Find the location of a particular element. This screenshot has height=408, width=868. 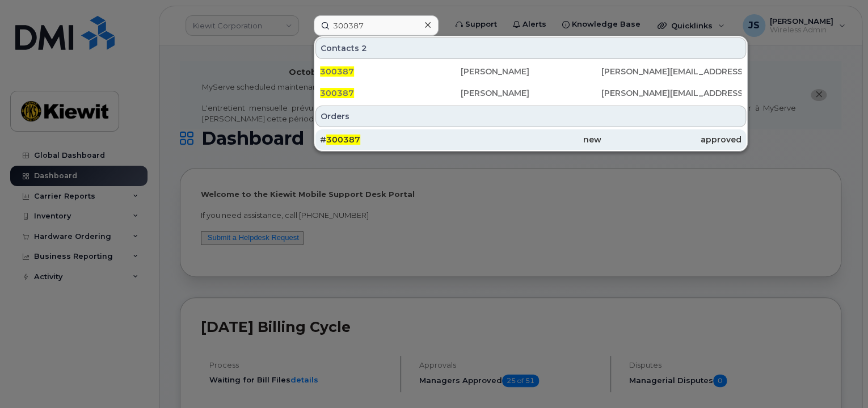

div: Contacts is located at coordinates (530, 48).